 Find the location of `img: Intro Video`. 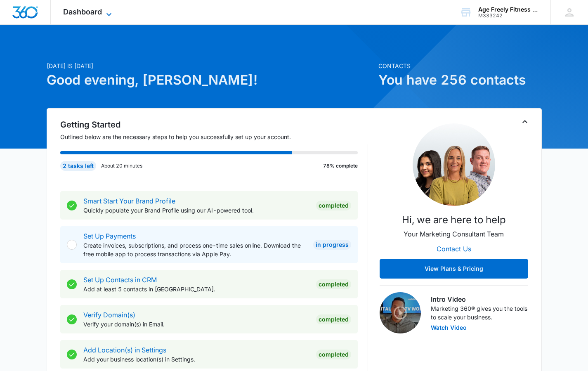

img: Intro Video is located at coordinates (400, 313).